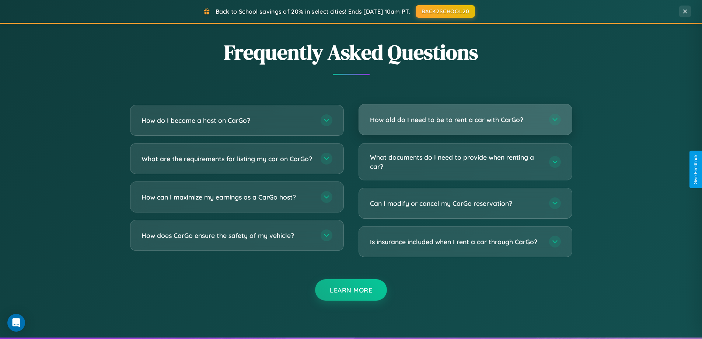 The image size is (702, 339). Describe the element at coordinates (351, 290) in the screenshot. I see `button: Learn More` at that location.